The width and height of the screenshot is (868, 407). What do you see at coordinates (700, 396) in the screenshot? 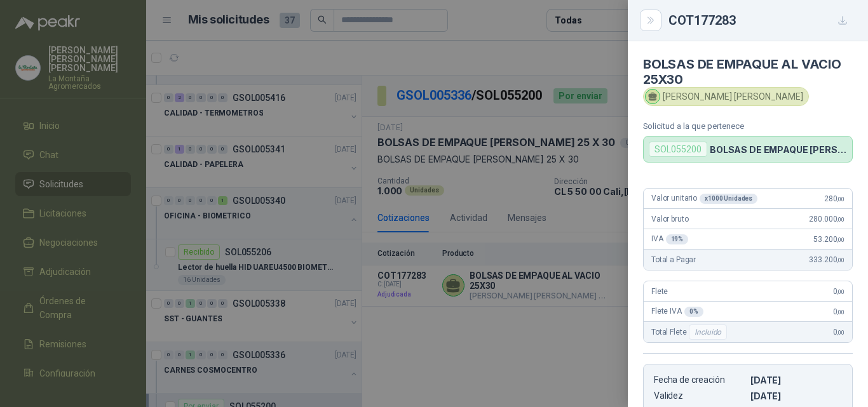
I see `p: Validez` at bounding box center [700, 396].